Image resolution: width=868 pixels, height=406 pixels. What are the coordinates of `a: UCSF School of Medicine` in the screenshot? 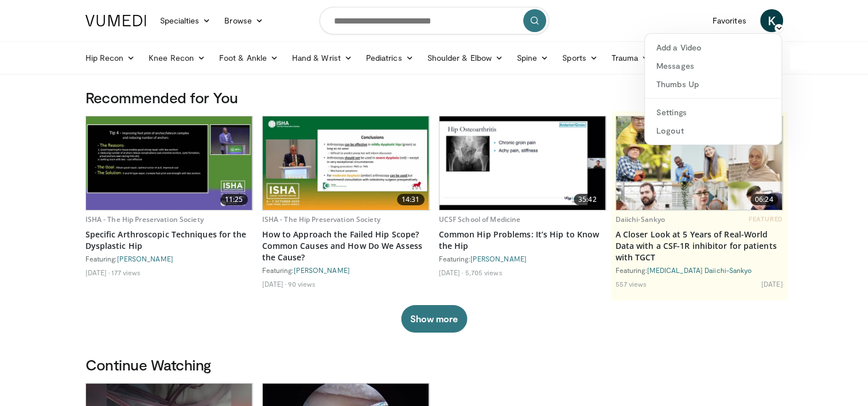 It's located at (480, 219).